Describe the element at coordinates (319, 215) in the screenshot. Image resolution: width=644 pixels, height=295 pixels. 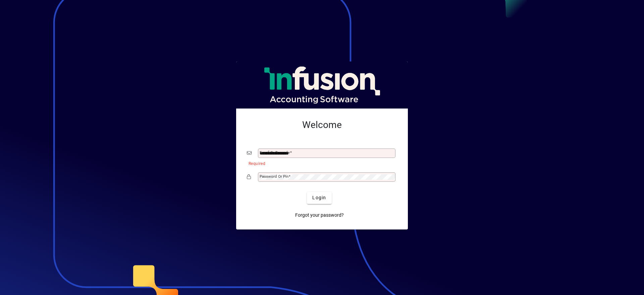
I see `a: Forgot your password?` at that location.